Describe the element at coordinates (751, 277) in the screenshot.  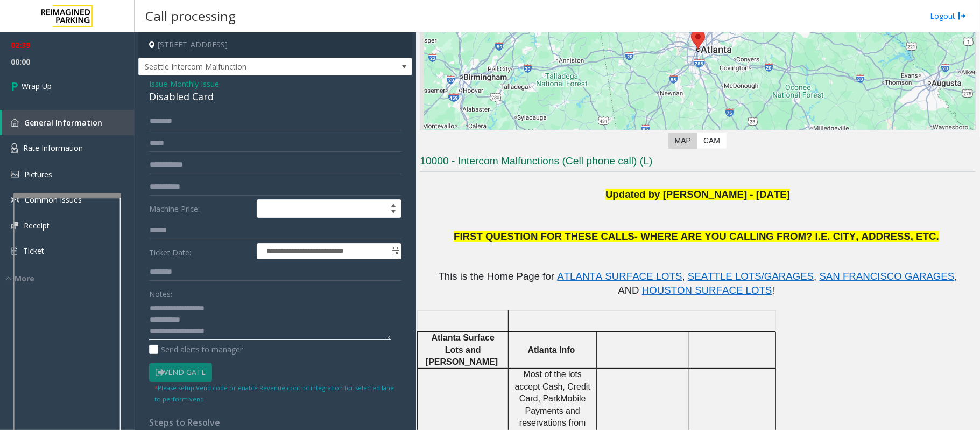
I see `a: SEATTLE LOTS/GARAGES` at that location.